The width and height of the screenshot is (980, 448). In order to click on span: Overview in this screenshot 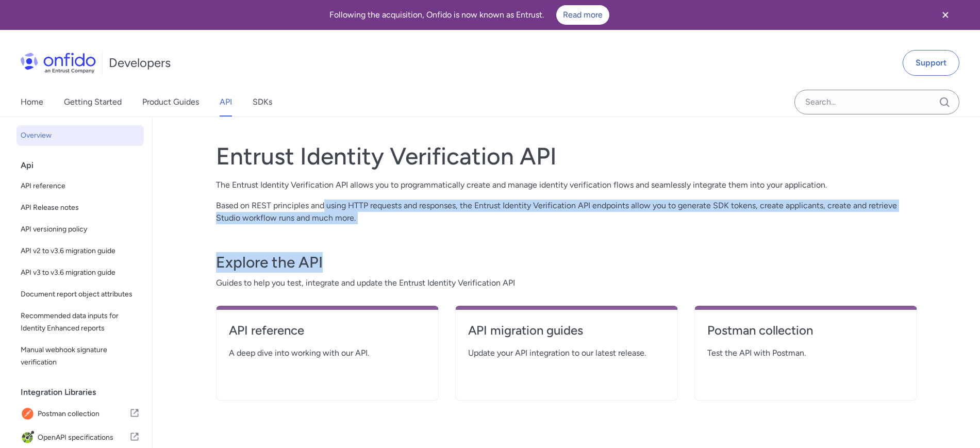, I will do `click(80, 136)`.